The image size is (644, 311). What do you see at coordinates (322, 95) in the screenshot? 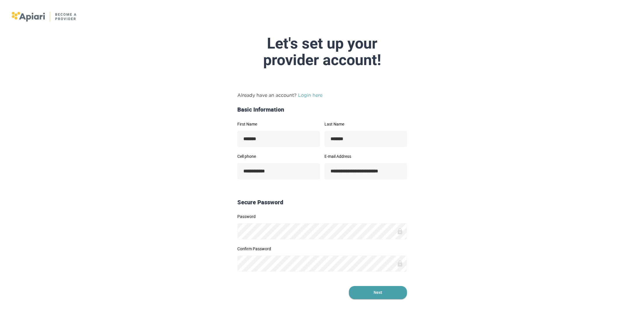
I see `p: Already have an account?` at bounding box center [322, 95].